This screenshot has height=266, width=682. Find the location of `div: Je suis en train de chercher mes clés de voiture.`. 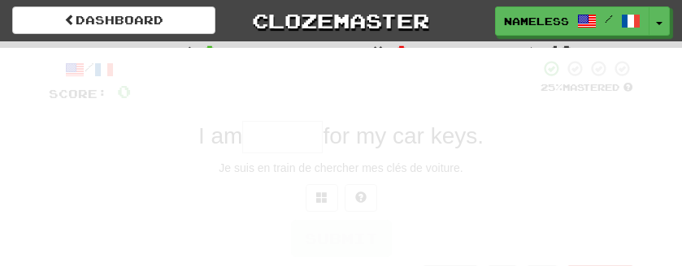

div: Je suis en train de chercher mes clés de voiture. is located at coordinates (341, 168).